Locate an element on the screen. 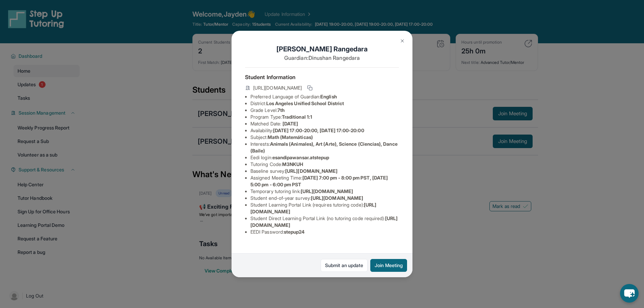 The height and width of the screenshot is (308, 644). li: Matched Date: is located at coordinates (325, 123).